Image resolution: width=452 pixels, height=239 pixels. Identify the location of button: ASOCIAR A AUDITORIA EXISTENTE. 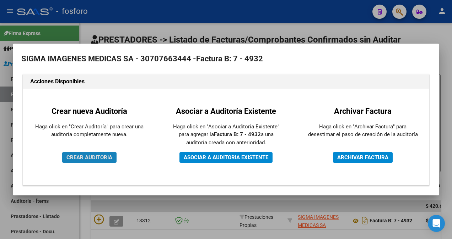
(226, 158).